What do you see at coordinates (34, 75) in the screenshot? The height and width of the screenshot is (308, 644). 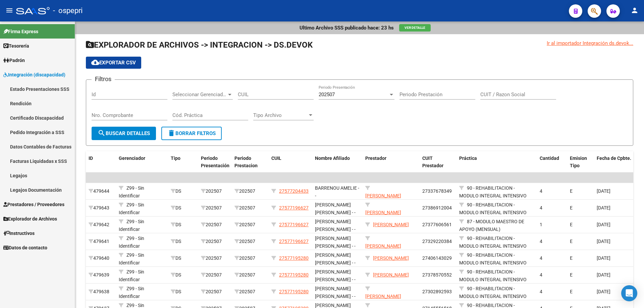 I see `span: Integración (discapacidad)` at bounding box center [34, 75].